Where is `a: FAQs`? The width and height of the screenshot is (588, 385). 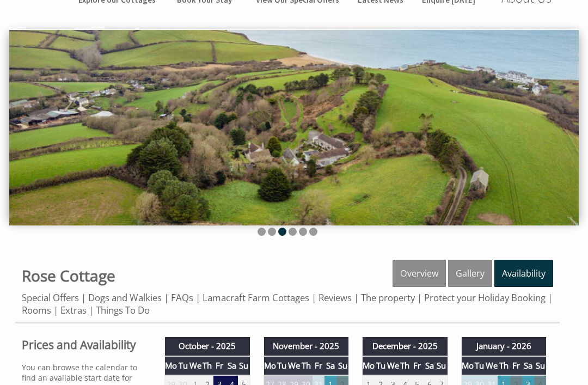
a: FAQs is located at coordinates (182, 298).